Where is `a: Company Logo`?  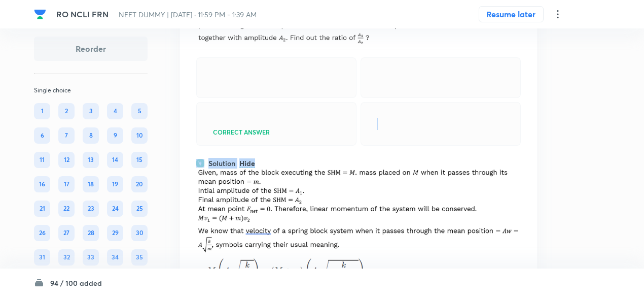
a: Company Logo is located at coordinates (41, 14).